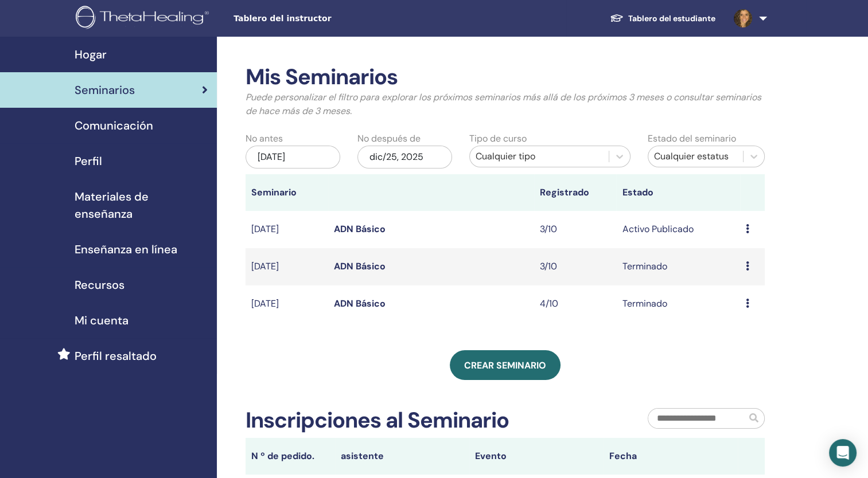 Image resolution: width=868 pixels, height=478 pixels. Describe the element at coordinates (141, 205) in the screenshot. I see `span: Materiales de enseñanza` at that location.